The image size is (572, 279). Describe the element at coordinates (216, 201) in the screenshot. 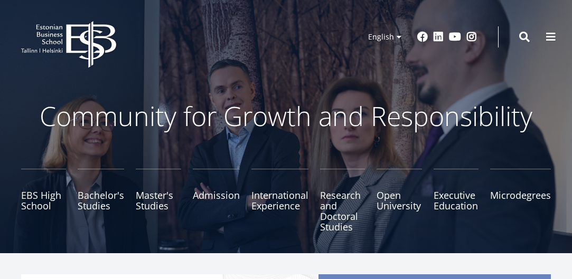

I see `a: Admission` at that location.